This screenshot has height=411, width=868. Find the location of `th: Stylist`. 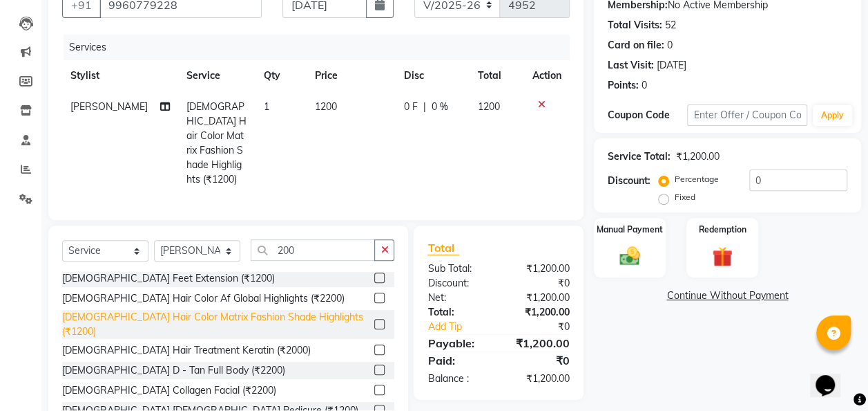

th: Stylist is located at coordinates (121, 75).